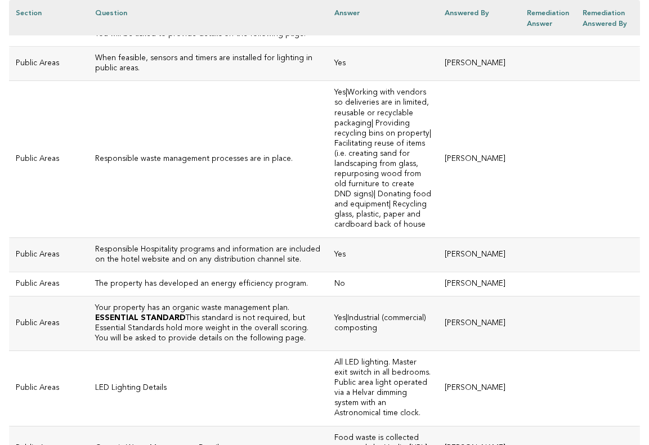 This screenshot has width=649, height=445. Describe the element at coordinates (383, 284) in the screenshot. I see `td: No` at that location.